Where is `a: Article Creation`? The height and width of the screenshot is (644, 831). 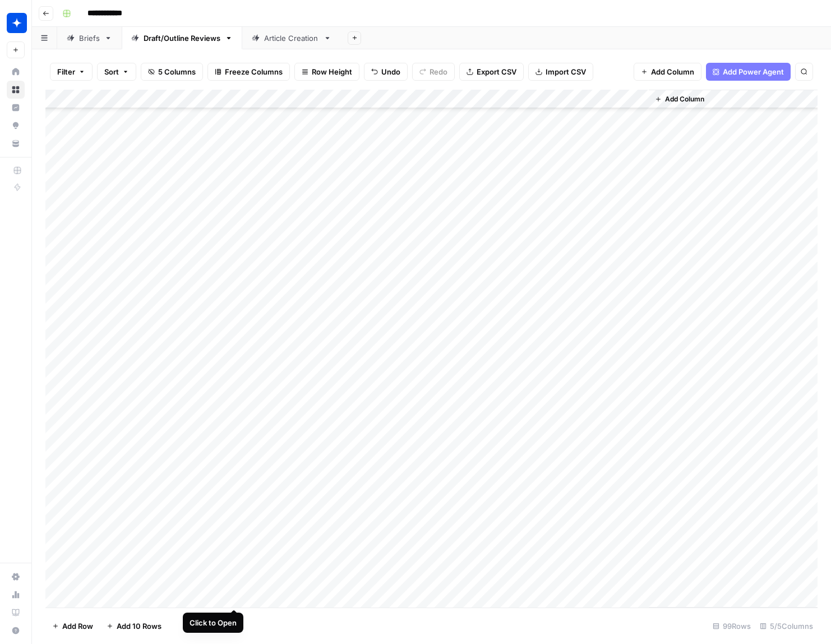
a: Article Creation is located at coordinates (291, 38).